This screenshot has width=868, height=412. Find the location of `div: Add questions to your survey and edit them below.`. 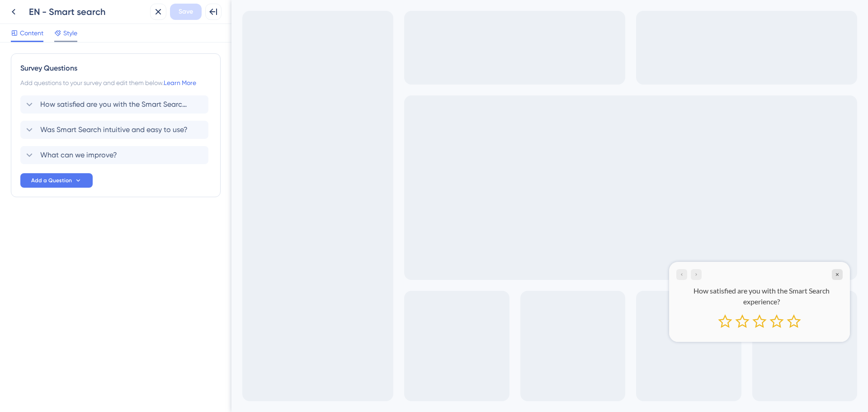

div: Add questions to your survey and edit them below. is located at coordinates (116, 83).